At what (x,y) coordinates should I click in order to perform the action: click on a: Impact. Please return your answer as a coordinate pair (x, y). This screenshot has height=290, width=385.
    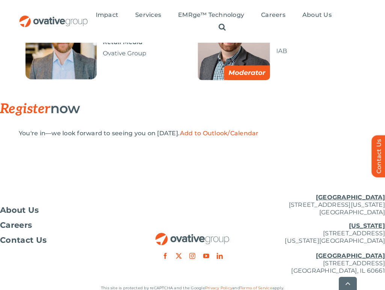
    Looking at the image, I should click on (107, 15).